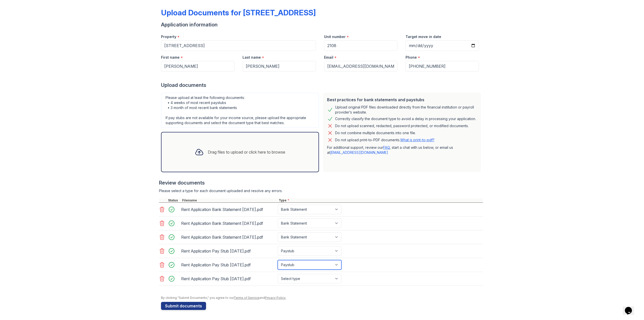 The height and width of the screenshot is (320, 644). Describe the element at coordinates (322, 298) in the screenshot. I see `div: By clicking "Submit Documents," you agree to our and` at that location.